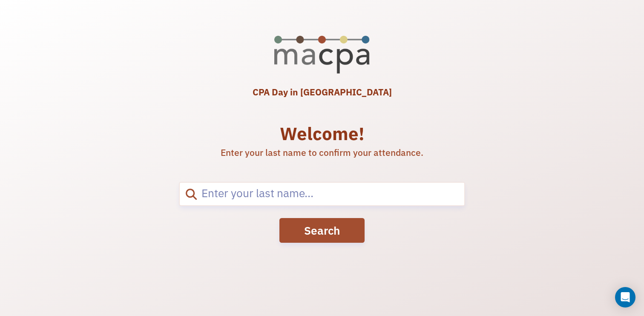 The height and width of the screenshot is (316, 644). I want to click on div: Open Intercom Messenger, so click(625, 297).